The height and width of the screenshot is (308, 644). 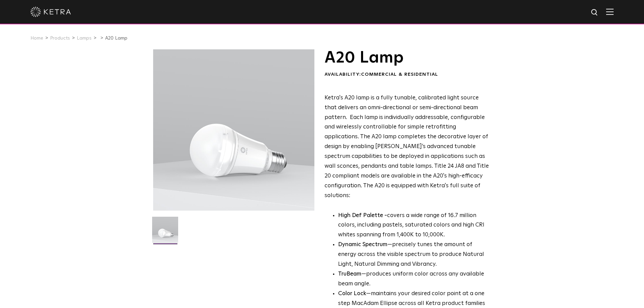 What do you see at coordinates (51, 12) in the screenshot?
I see `img: ketra-logo-2019-white` at bounding box center [51, 12].